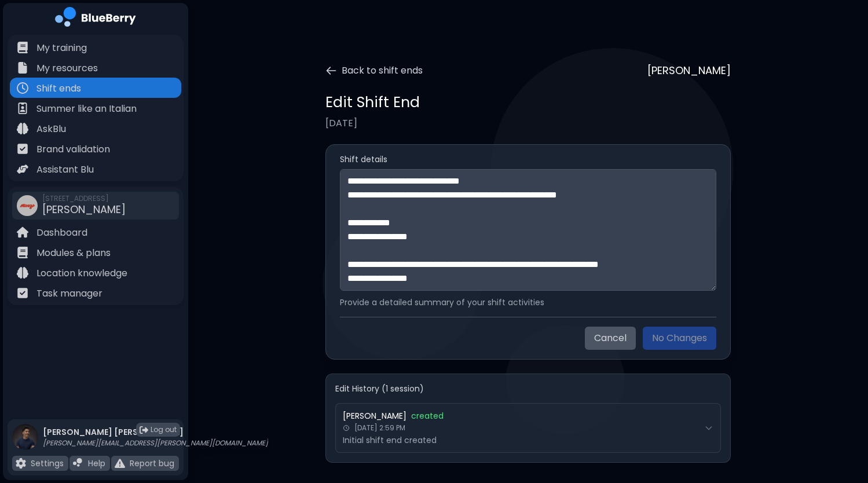 The height and width of the screenshot is (483, 868). What do you see at coordinates (528, 303) in the screenshot?
I see `p: Provide a detailed summary of your shift activities` at bounding box center [528, 303].